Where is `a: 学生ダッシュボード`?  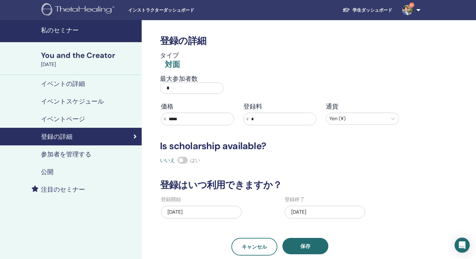
a: 学生ダッシュボード is located at coordinates (368, 10).